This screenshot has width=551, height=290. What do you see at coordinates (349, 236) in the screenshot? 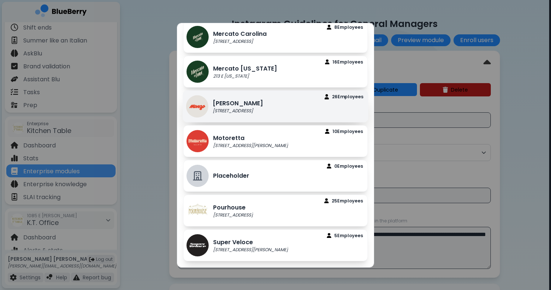
I see `p: 5 Employee s` at bounding box center [349, 236].